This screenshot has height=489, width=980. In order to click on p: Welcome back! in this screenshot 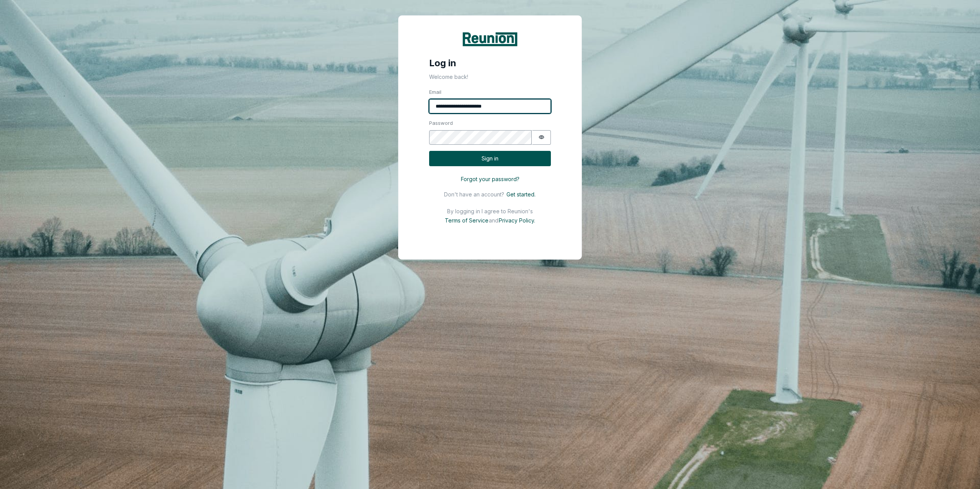, I will do `click(490, 75)`.